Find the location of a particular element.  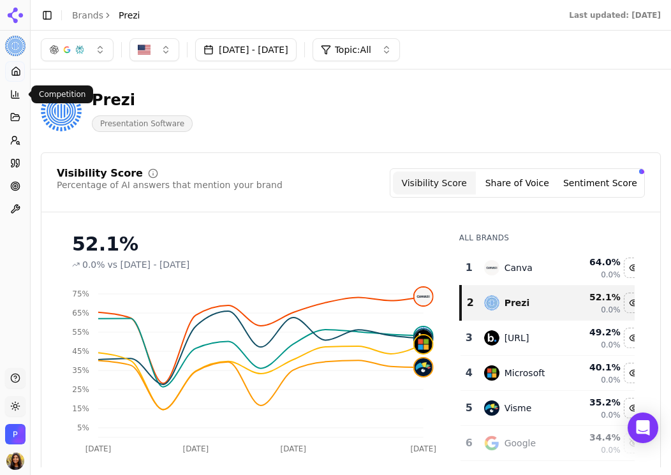

tspan: 15% is located at coordinates (80, 409).